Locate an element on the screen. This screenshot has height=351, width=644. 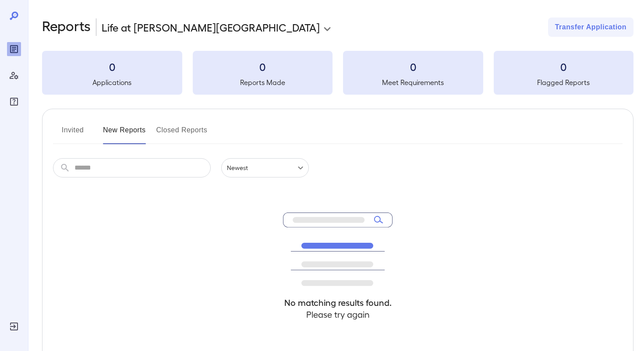
button: Invited is located at coordinates (73, 133).